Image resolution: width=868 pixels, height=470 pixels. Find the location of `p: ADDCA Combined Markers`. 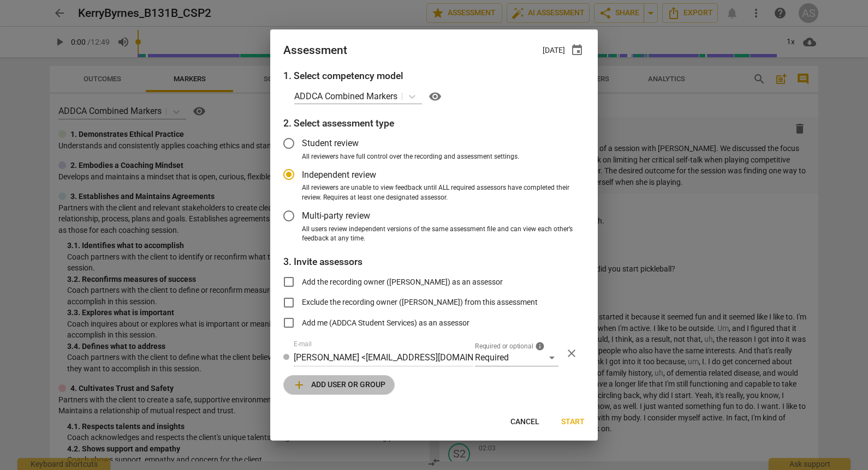

p: ADDCA Combined Markers is located at coordinates (345, 96).